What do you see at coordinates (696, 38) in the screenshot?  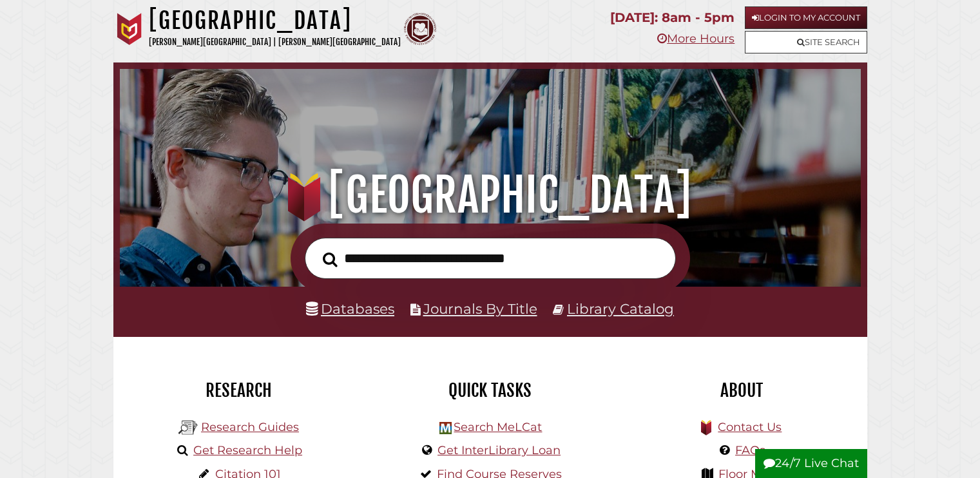 I see `a: More Hours` at bounding box center [696, 38].